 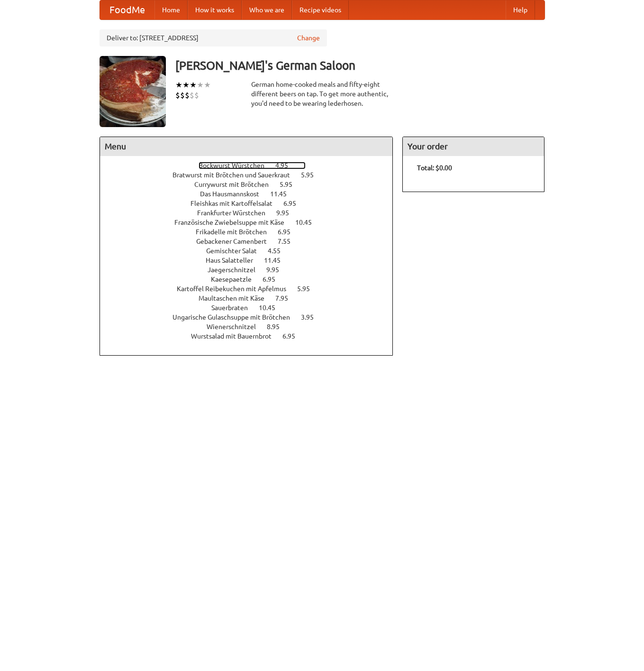 What do you see at coordinates (252, 260) in the screenshot?
I see `a: Haus Salatteller 11.45` at bounding box center [252, 260].